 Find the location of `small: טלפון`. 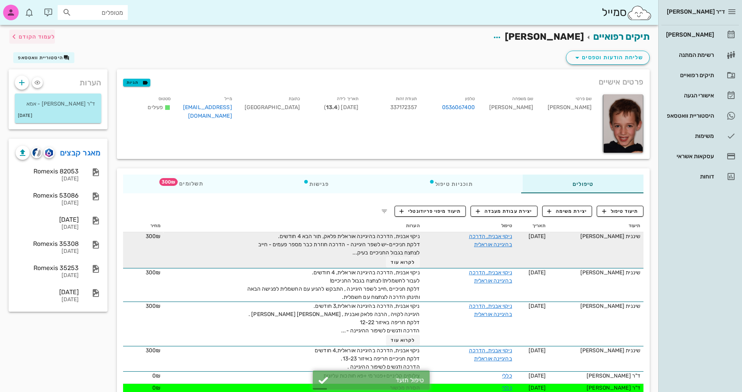

small: טלפון is located at coordinates (470, 99).